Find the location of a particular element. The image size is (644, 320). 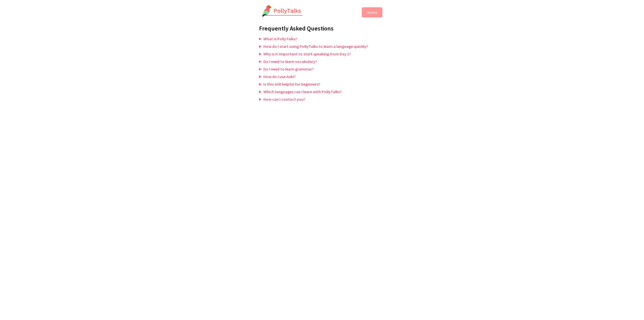

summary: How do I use Anki? is located at coordinates (322, 77).